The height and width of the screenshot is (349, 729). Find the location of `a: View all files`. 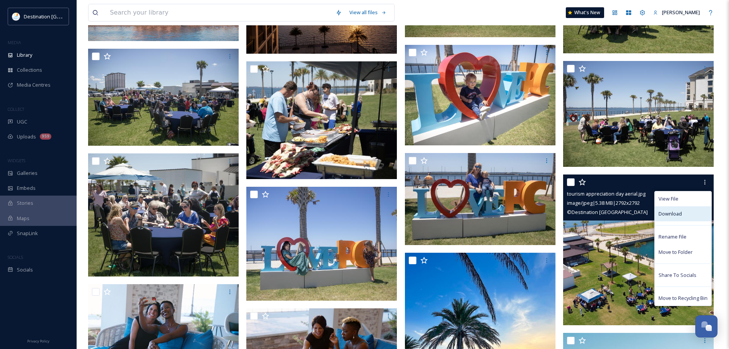

a: View all files is located at coordinates (368, 12).